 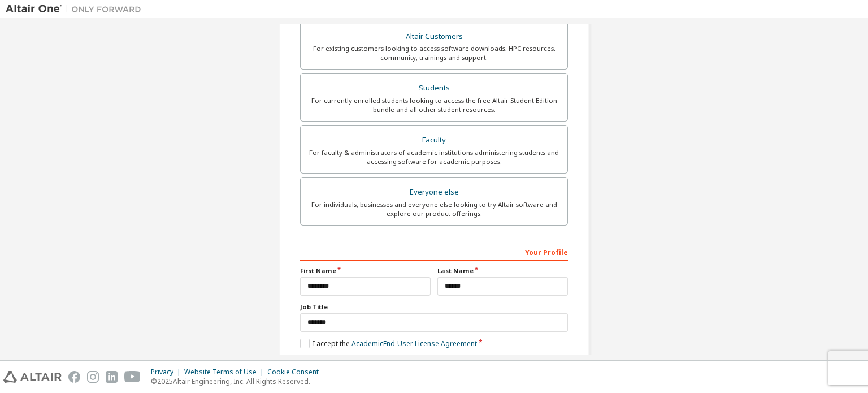 What do you see at coordinates (238, 381) in the screenshot?
I see `p: © 2025 Altair Engineering, Inc. All Rights Reserved.` at bounding box center [238, 381].